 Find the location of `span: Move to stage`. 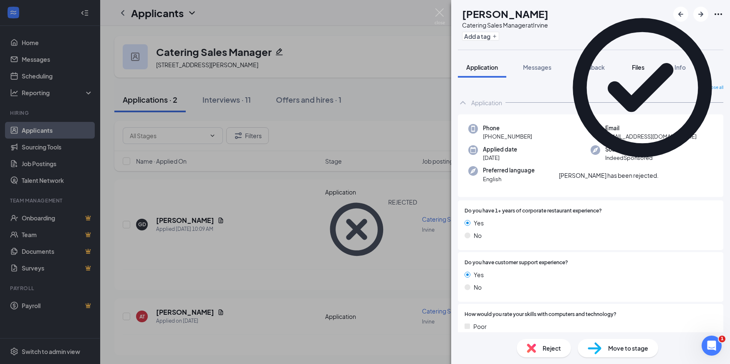

span: Move to stage is located at coordinates (628, 348).